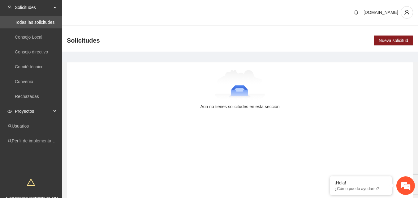 The height and width of the screenshot is (198, 418). Describe the element at coordinates (60, 143) in the screenshot. I see `textarea: Escriba su mensaje y pulse “Intro”` at that location.